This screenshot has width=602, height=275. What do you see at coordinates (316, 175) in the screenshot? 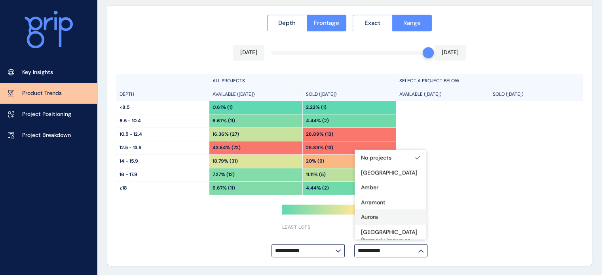
I see `p: 11.11% (5)` at bounding box center [316, 175].